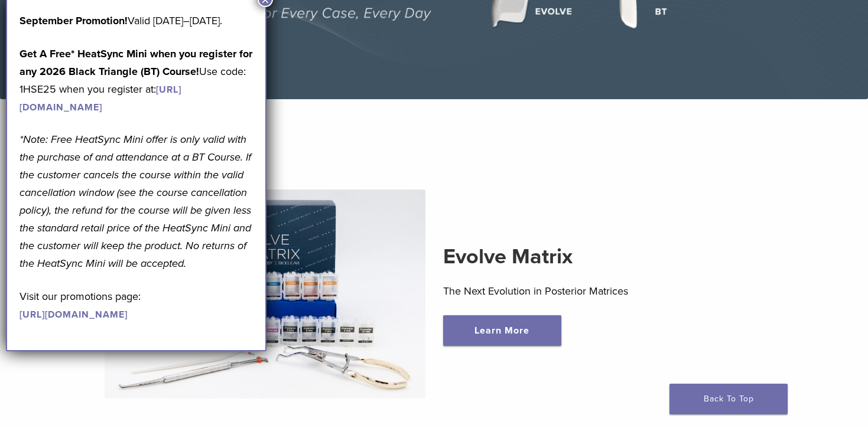  I want to click on h2: Evolve Matrix, so click(603, 257).